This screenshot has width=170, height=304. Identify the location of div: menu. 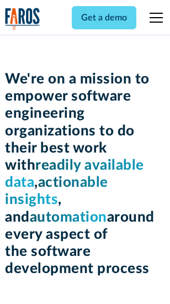
(154, 18).